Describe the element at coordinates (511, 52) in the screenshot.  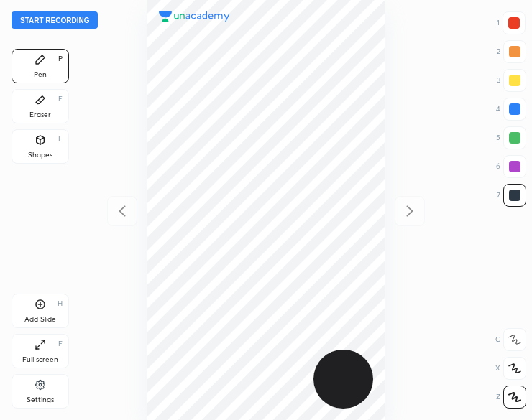
I see `div: 2` at that location.